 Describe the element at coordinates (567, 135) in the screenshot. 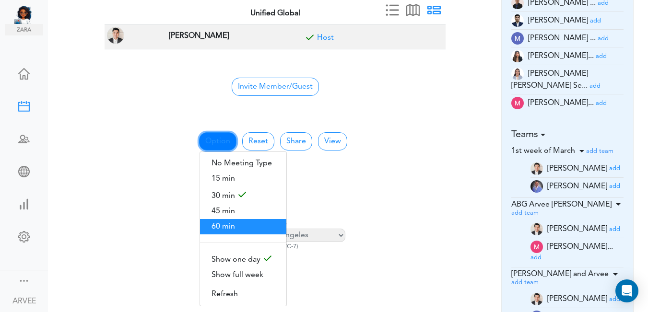

I see `h5: Teams` at that location.